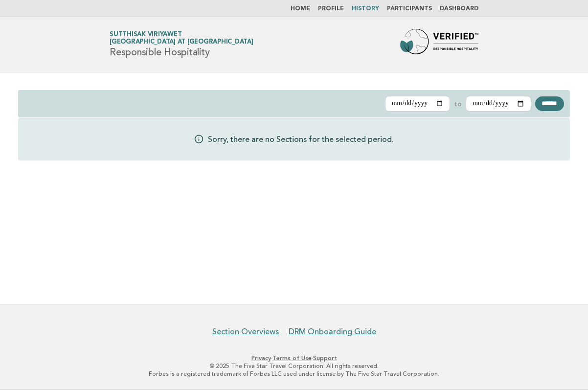 Image resolution: width=588 pixels, height=390 pixels. Describe the element at coordinates (294, 366) in the screenshot. I see `p: © 2025 The Five Star Travel Corporation. All rights reserved.` at that location.